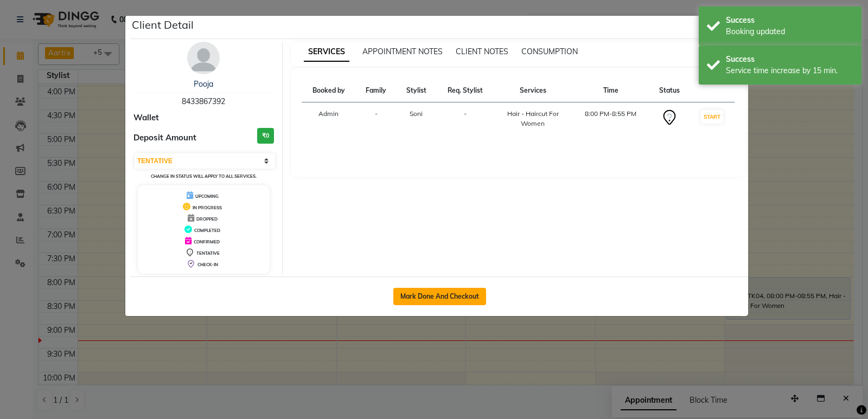  Describe the element at coordinates (327, 52) in the screenshot. I see `span: SERVICES` at that location.